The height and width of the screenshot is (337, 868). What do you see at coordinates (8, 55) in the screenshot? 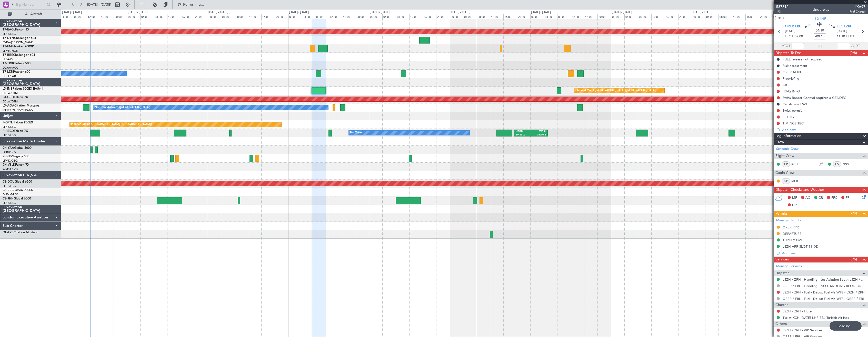
I see `span: T7-BRE` at bounding box center [8, 55].